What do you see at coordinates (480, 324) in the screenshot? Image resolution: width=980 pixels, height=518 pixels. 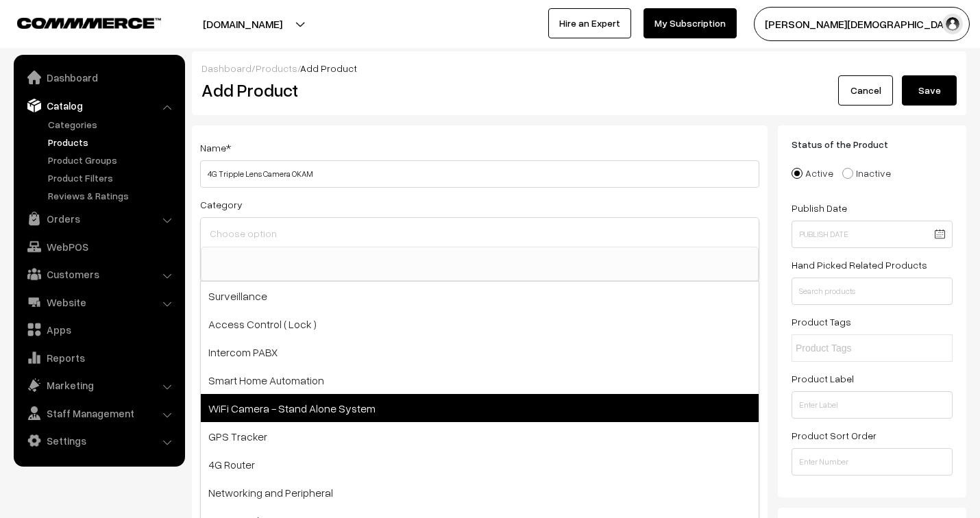 I see `span: Access Control ( Lock )` at bounding box center [480, 324].